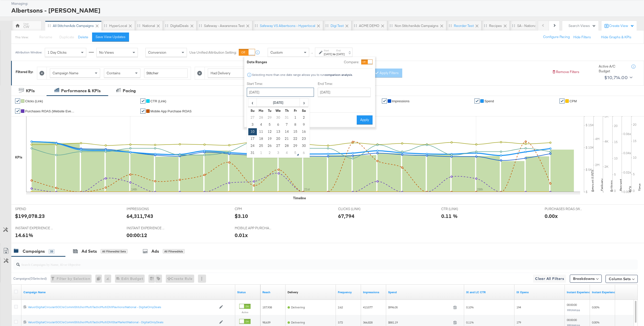 This screenshot has height=326, width=644. Describe the element at coordinates (30, 216) in the screenshot. I see `div: $199,078.23` at that location.